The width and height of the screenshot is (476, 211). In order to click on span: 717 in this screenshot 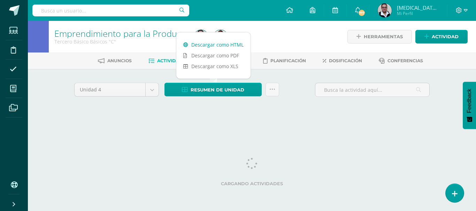, I will do `click(362, 13)`.